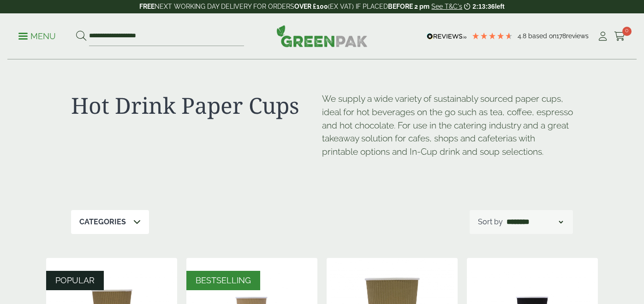 The height and width of the screenshot is (304, 644). Describe the element at coordinates (102, 222) in the screenshot. I see `p: Categories` at that location.